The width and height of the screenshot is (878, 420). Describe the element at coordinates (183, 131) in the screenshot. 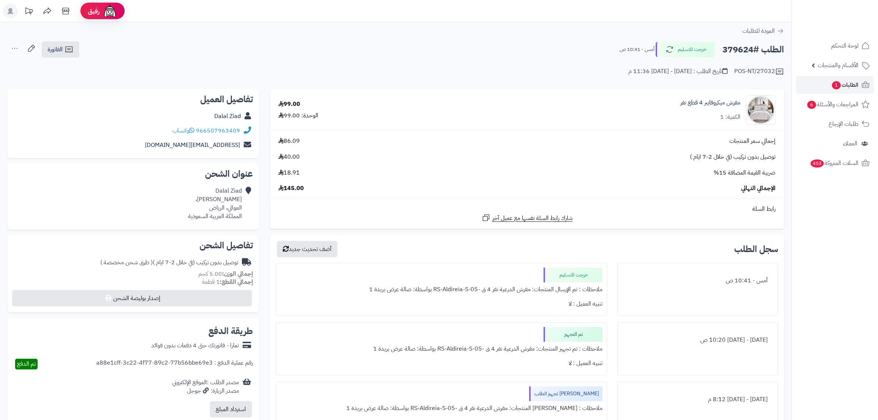

I see `span: واتساب` at that location.